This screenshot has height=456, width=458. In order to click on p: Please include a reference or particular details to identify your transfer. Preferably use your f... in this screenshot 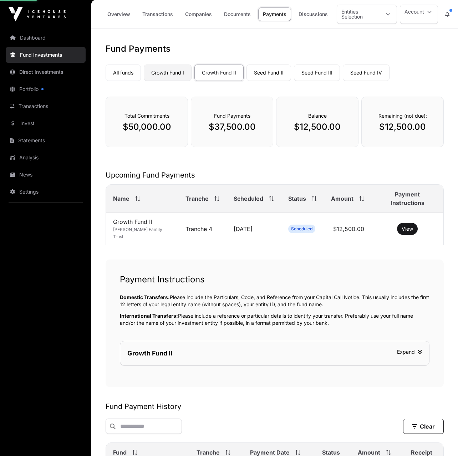, I will do `click(274, 319)`.